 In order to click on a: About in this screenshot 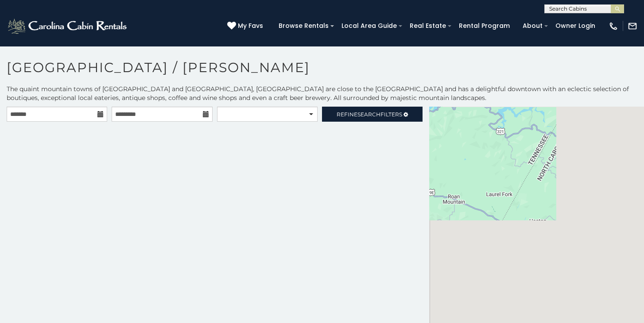, I will do `click(532, 26)`.